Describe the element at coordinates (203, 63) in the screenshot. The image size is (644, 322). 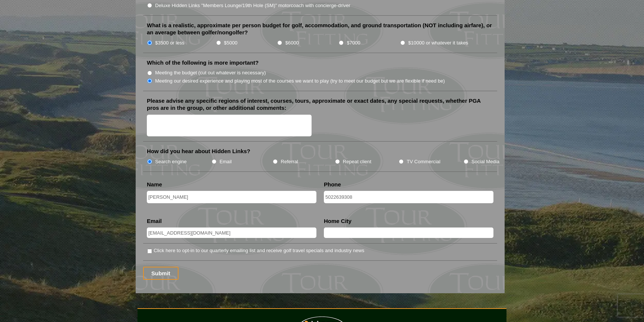
I see `label: Which of the following is more important?` at that location.